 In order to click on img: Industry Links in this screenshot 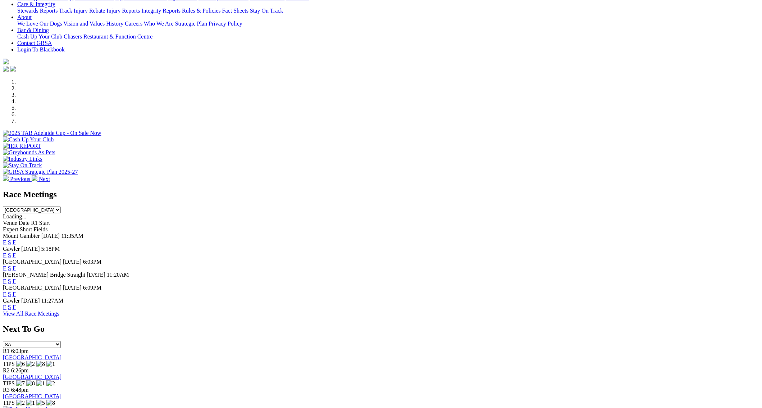, I will do `click(23, 159)`.